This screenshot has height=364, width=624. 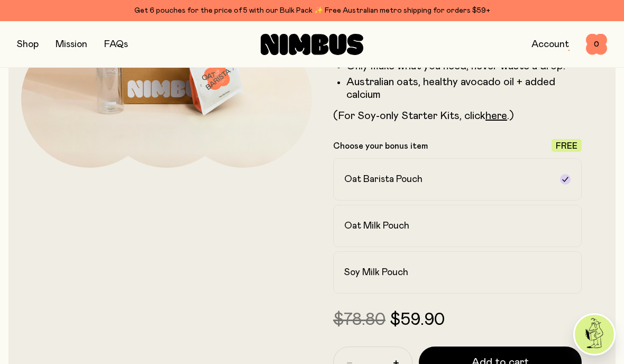 What do you see at coordinates (380, 146) in the screenshot?
I see `p: Choose your bonus item` at bounding box center [380, 146].